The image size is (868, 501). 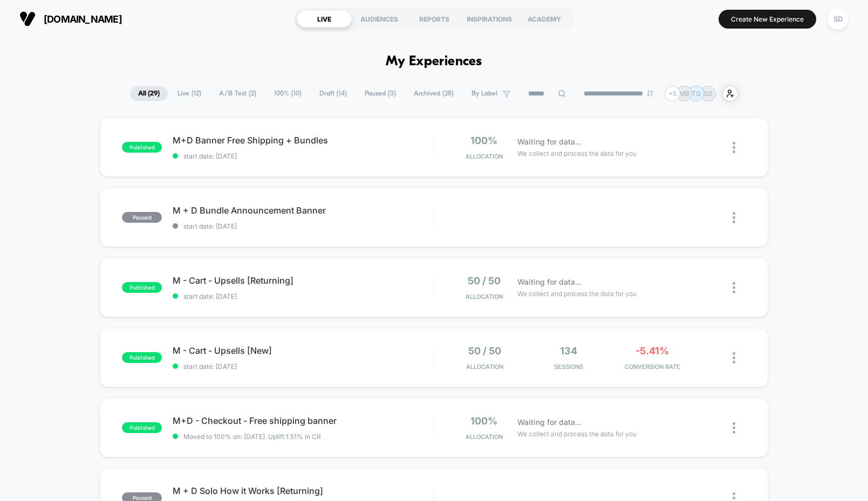 I want to click on span: -5.41%, so click(x=652, y=351).